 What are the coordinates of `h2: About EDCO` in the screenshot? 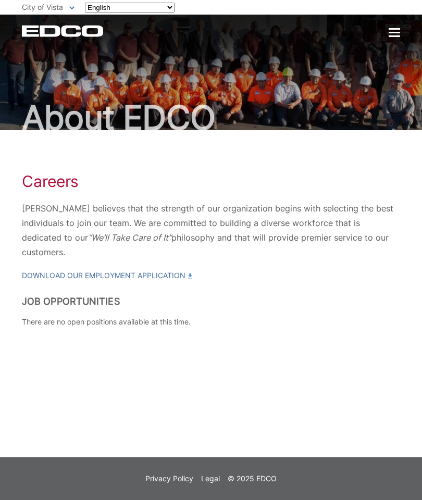 It's located at (211, 118).